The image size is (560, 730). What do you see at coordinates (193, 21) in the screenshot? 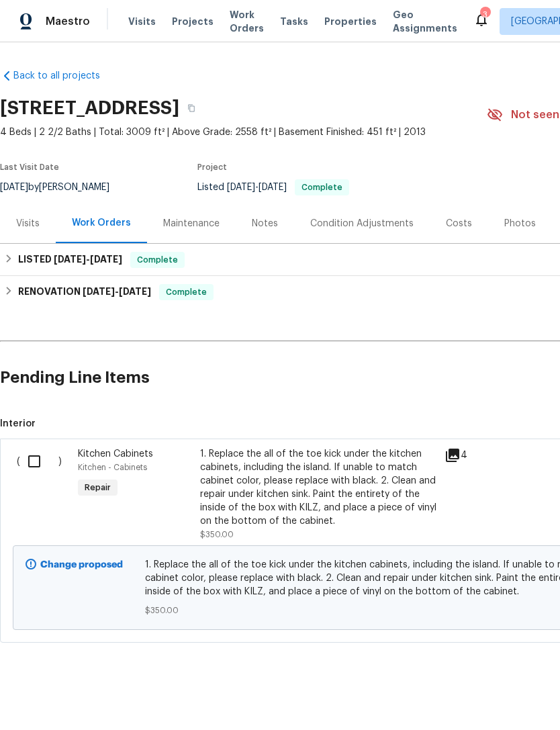
I see `span: Projects` at bounding box center [193, 21].